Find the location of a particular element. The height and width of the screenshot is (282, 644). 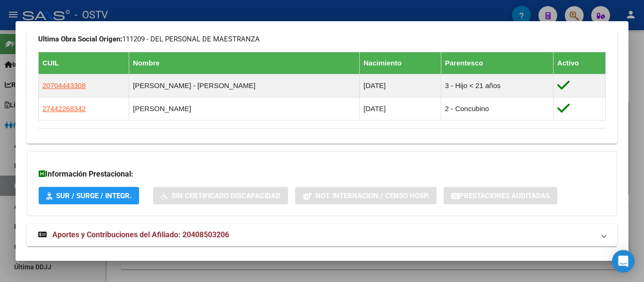

span: 20704443308 is located at coordinates (64, 85).